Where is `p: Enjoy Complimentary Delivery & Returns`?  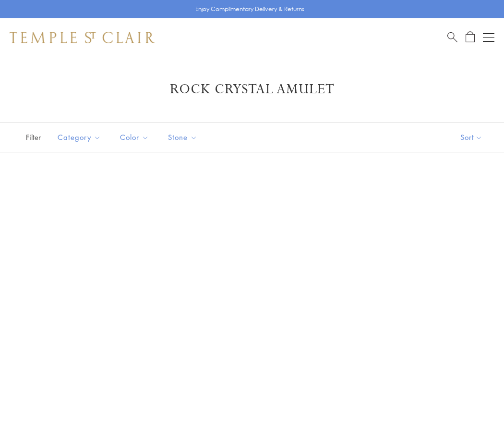 p: Enjoy Complimentary Delivery & Returns is located at coordinates (250, 9).